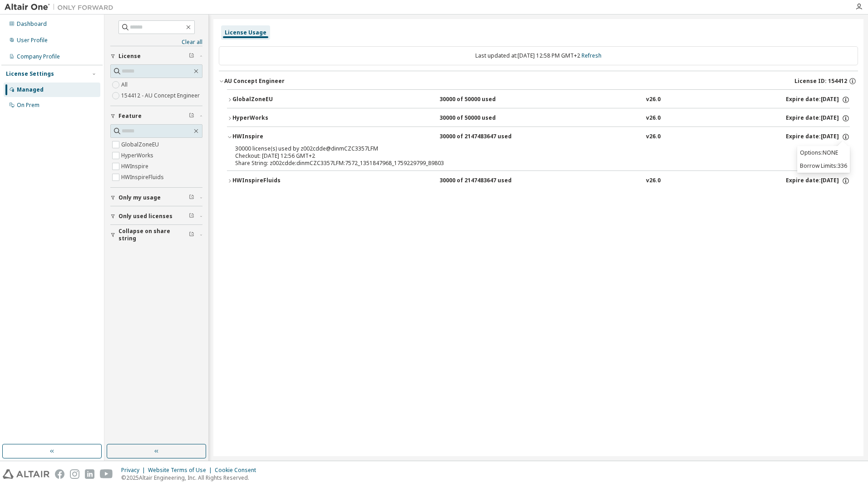 The height and width of the screenshot is (487, 868). What do you see at coordinates (61, 7) in the screenshot?
I see `img: Altair One` at bounding box center [61, 7].